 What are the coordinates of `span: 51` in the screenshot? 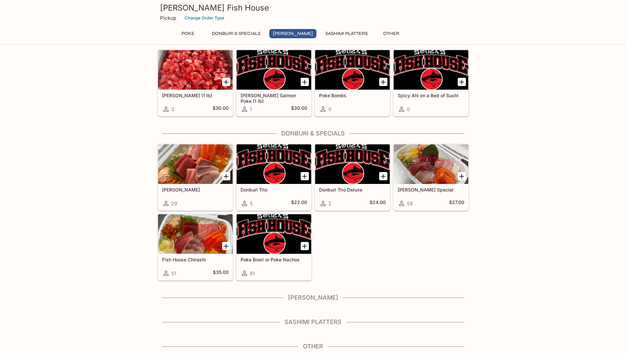 It's located at (173, 273).